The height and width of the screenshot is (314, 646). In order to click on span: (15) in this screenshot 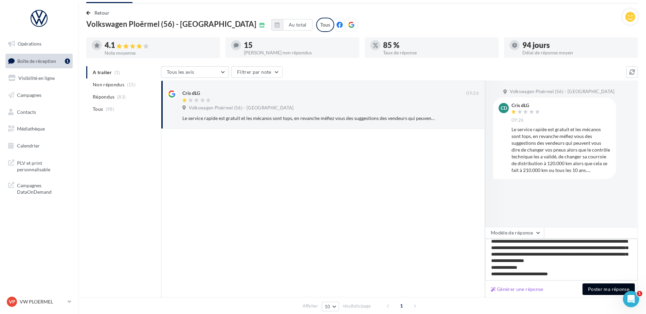, I will do `click(131, 85)`.